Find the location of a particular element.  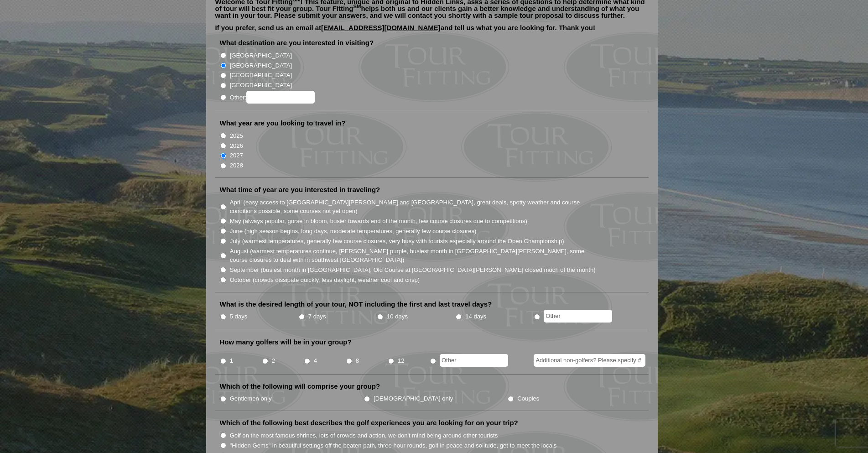

label: Golf on the most famous shrines, lots of crowds and action, we don't mind being around other tour... is located at coordinates (364, 435).